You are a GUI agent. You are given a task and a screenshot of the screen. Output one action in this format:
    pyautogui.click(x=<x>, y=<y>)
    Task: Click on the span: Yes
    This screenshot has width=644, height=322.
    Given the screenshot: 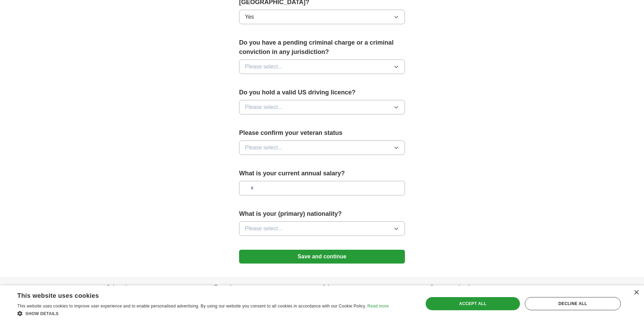 What is the action you would take?
    pyautogui.click(x=249, y=17)
    